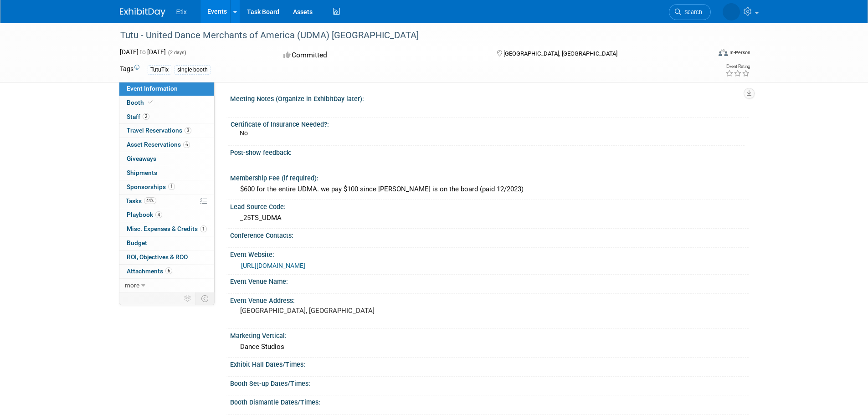 The image size is (868, 415). I want to click on div: Exhibit Hall Dates/Times:, so click(490, 363).